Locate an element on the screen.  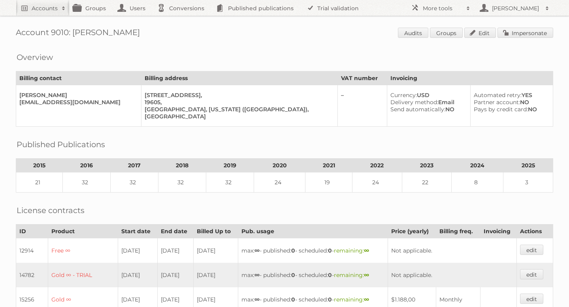
h2: Published Publications is located at coordinates (61, 145).